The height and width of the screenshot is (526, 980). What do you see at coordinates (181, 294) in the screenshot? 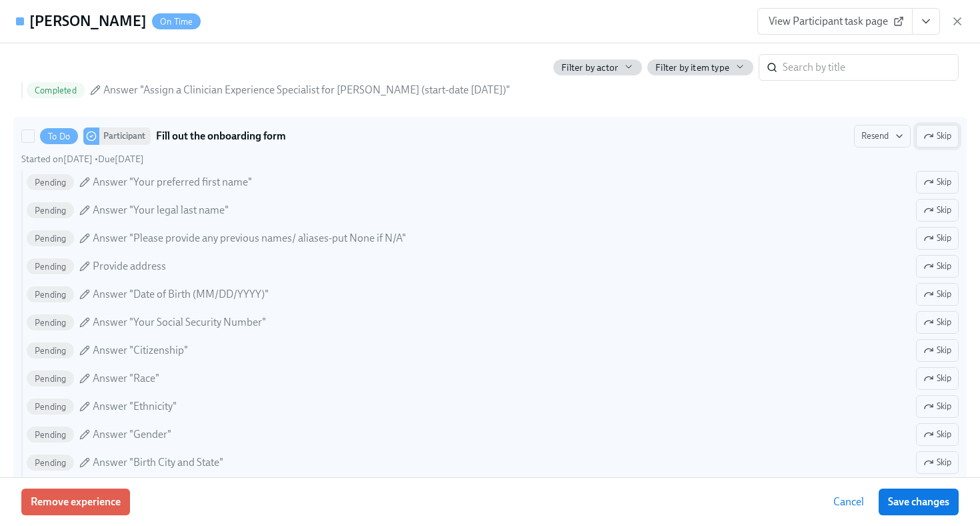
I see `span: Answer "Date of Birth (MM/DD/YYYY)"` at bounding box center [181, 294].